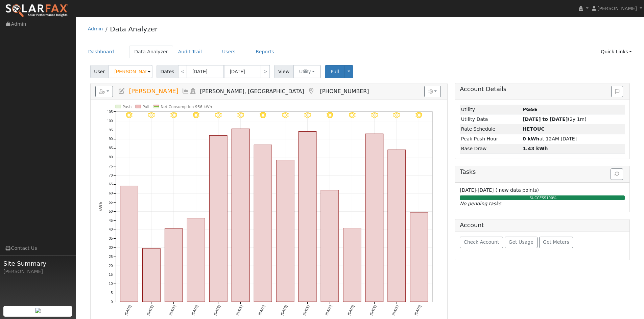 The image size is (644, 319). I want to click on a: Audit Trail, so click(190, 52).